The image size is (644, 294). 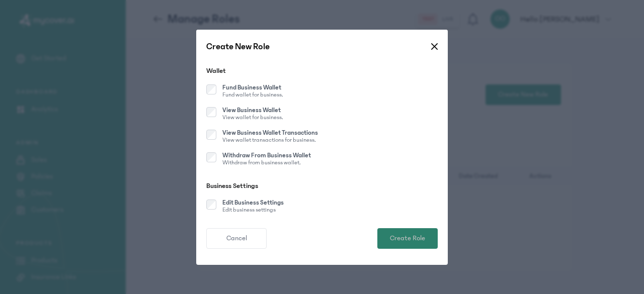 What do you see at coordinates (407, 238) in the screenshot?
I see `button: Create Role` at bounding box center [407, 238].